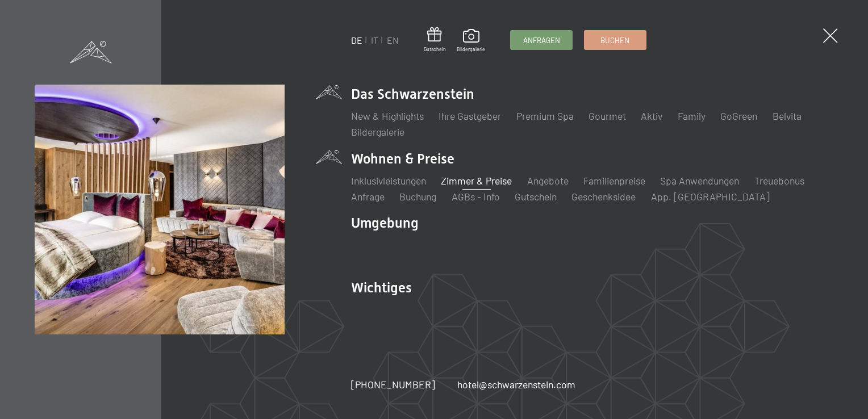 This screenshot has height=419, width=868. Describe the element at coordinates (357, 40) in the screenshot. I see `a: DE` at that location.